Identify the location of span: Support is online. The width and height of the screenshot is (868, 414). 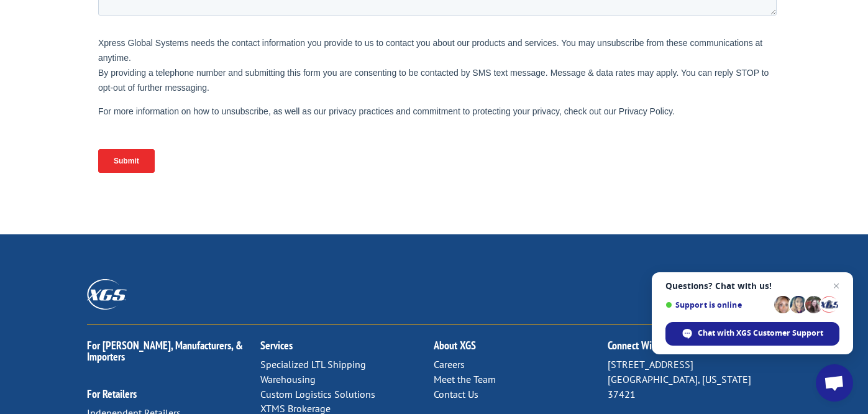
(717, 305).